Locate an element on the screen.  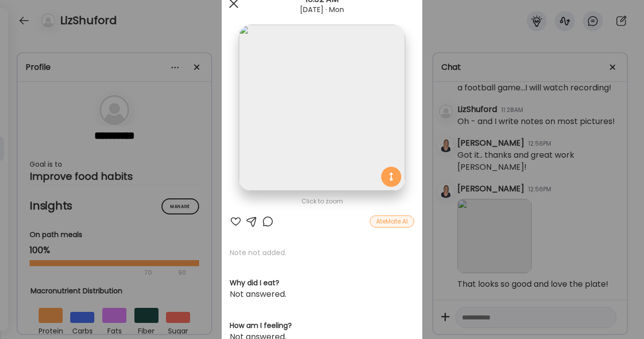
div: Click to zoom is located at coordinates (322, 201).